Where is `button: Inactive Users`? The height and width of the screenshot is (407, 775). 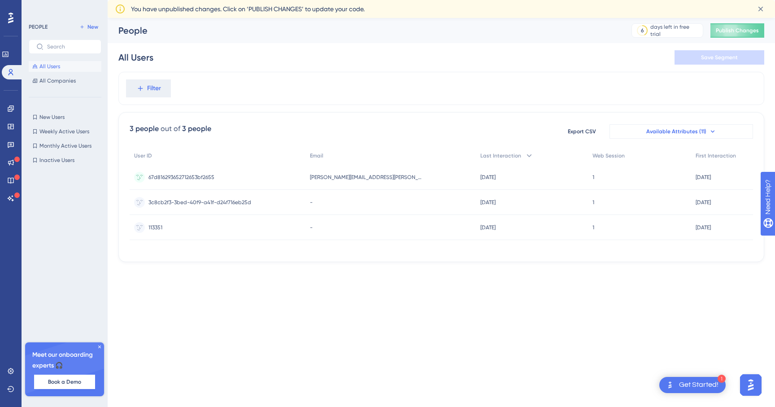 button: Inactive Users is located at coordinates (65, 160).